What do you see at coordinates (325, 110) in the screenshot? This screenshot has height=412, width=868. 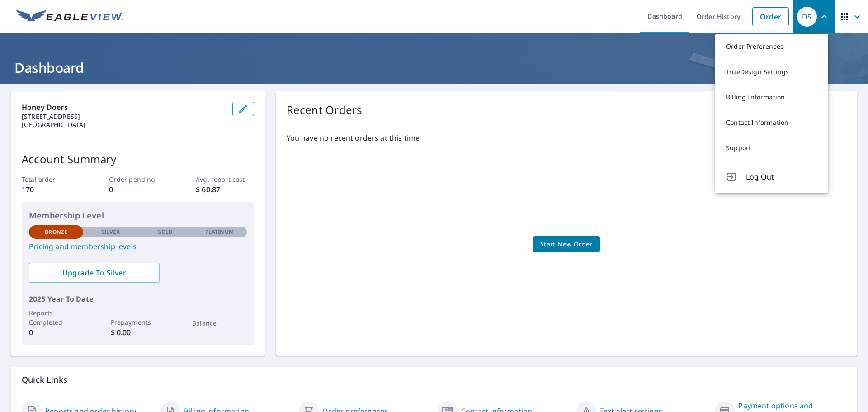 I see `p: Recent Orders` at bounding box center [325, 110].